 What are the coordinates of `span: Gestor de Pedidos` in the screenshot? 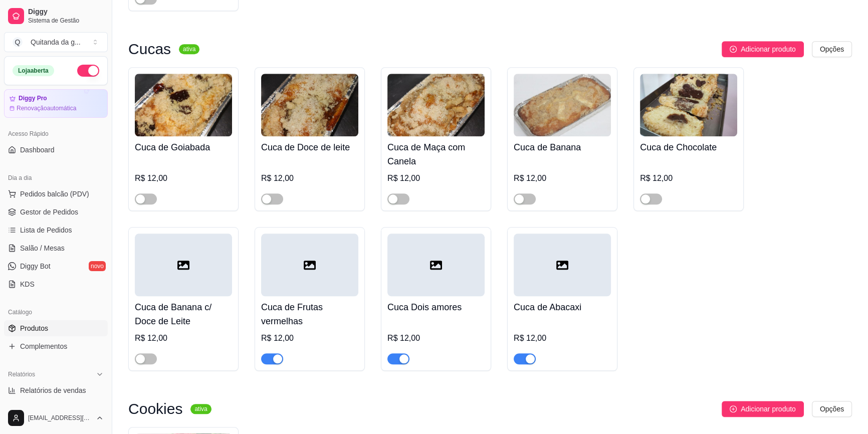 It's located at (49, 212).